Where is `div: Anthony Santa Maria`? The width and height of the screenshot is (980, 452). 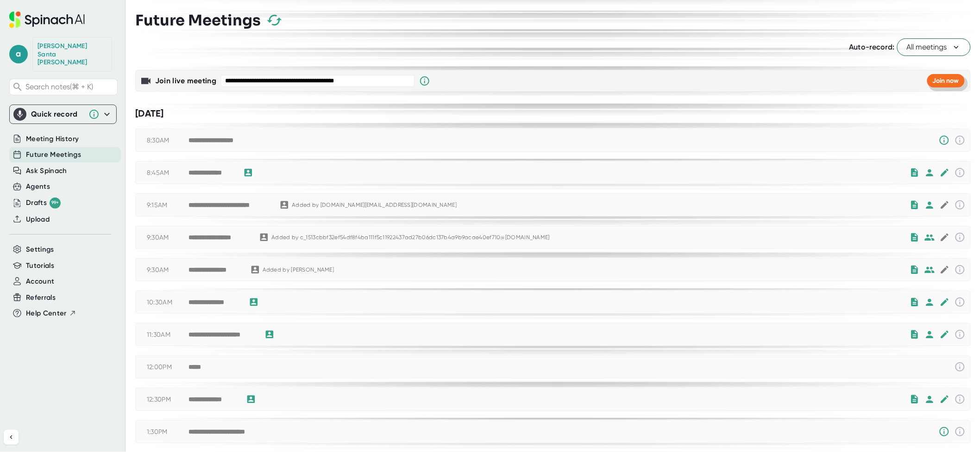
div: Anthony Santa Maria is located at coordinates (72, 54).